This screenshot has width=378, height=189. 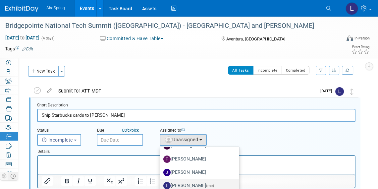 I want to click on input: Due Date, so click(x=120, y=140).